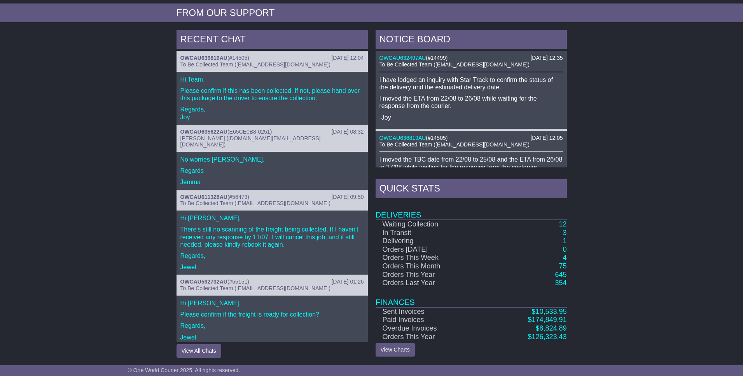  What do you see at coordinates (272, 315) in the screenshot?
I see `p: Please confirm if the freight is ready for collection?` at bounding box center [272, 315].